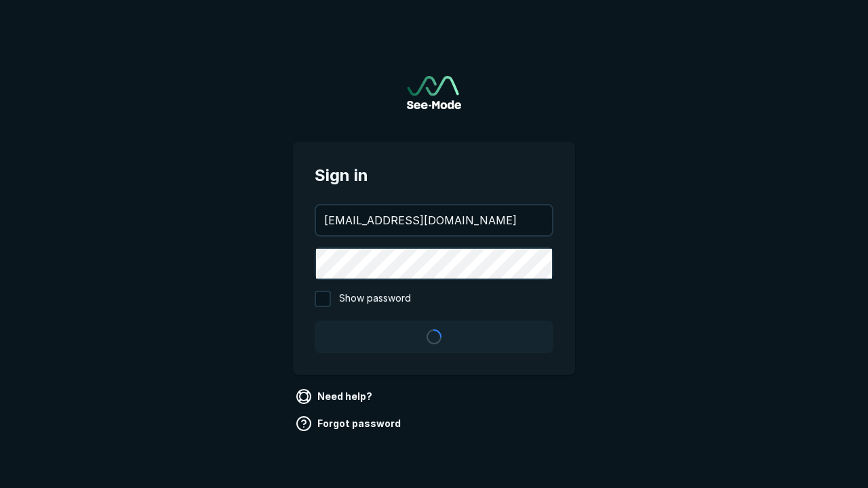 The width and height of the screenshot is (868, 488). I want to click on span: Sign in, so click(434, 176).